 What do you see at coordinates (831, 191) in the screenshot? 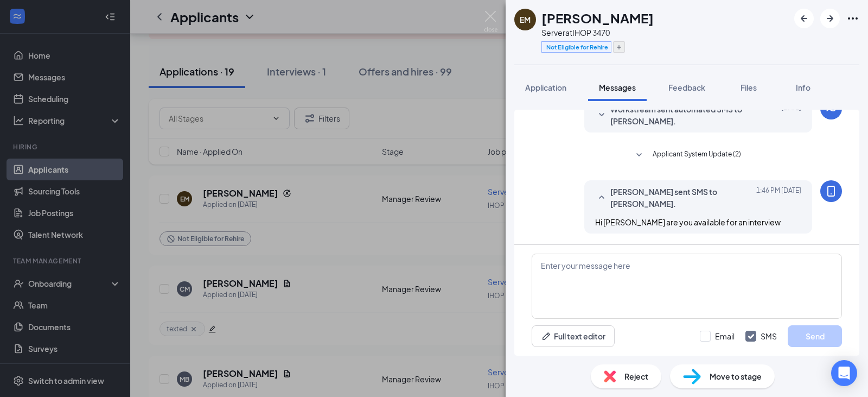
I see `svg: MobileSms` at bounding box center [831, 191].